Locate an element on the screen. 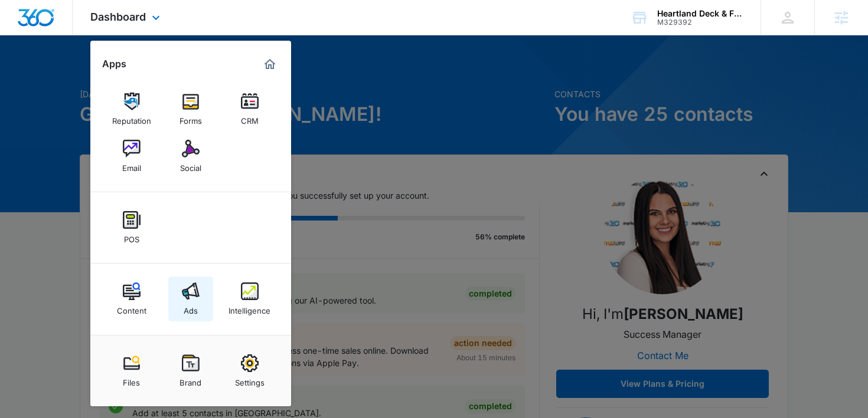 This screenshot has height=418, width=868. div: CRM is located at coordinates (250, 118).